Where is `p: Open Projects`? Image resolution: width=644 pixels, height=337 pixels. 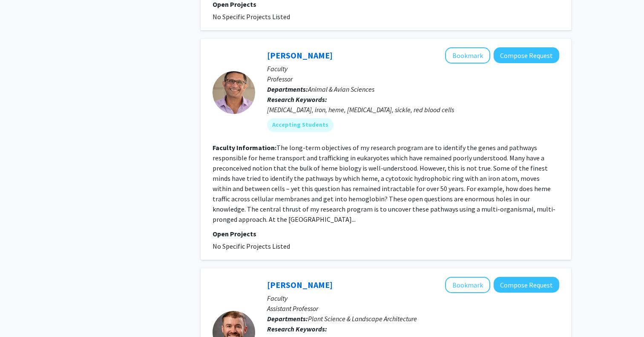
p: Open Projects is located at coordinates (386, 234).